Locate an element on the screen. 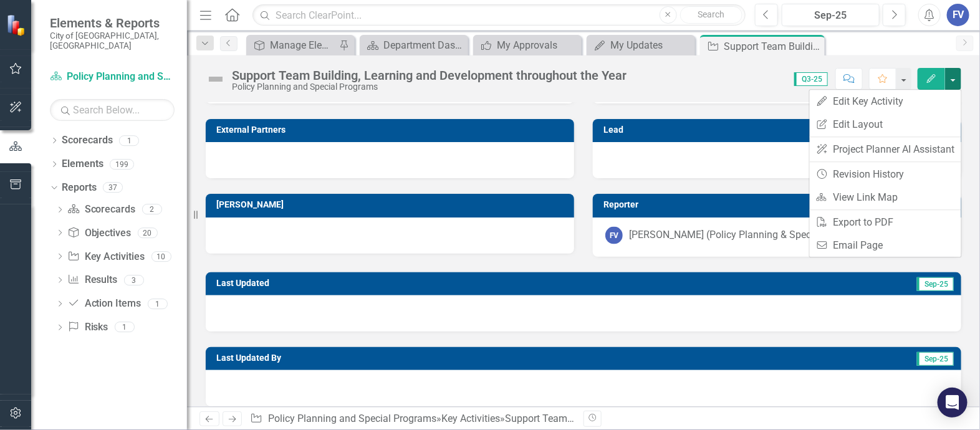 The height and width of the screenshot is (430, 980). a: Reports is located at coordinates (79, 188).